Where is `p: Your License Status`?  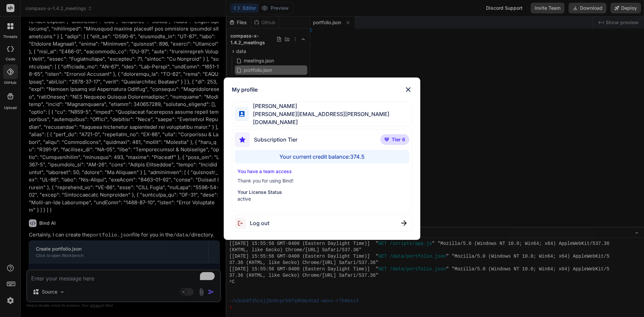
p: Your License Status is located at coordinates (322, 192).